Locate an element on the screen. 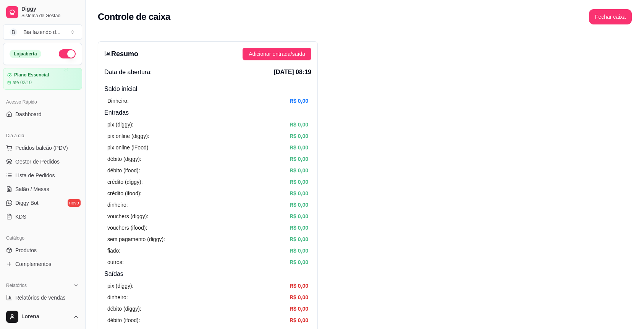  article: pix online (iFood) is located at coordinates (127, 147).